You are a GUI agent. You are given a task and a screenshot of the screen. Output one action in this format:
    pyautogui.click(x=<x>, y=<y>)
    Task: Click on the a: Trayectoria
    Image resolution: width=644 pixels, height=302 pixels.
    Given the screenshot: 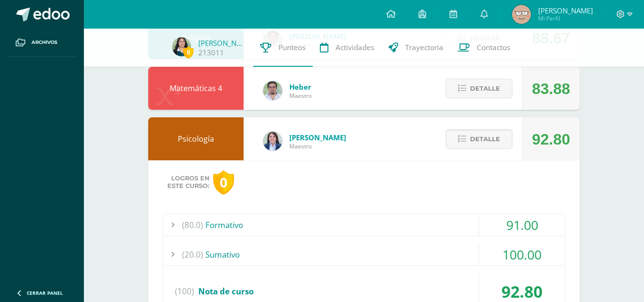 What is the action you would take?
    pyautogui.click(x=416, y=48)
    